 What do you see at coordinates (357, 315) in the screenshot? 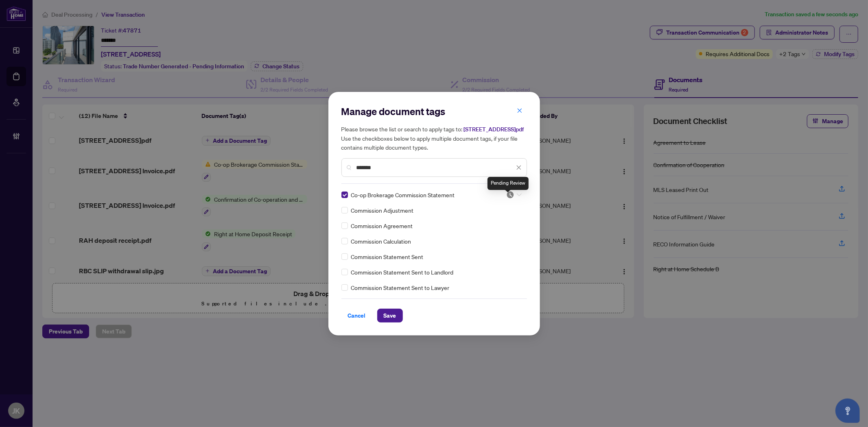
I see `span: Cancel` at bounding box center [357, 315].